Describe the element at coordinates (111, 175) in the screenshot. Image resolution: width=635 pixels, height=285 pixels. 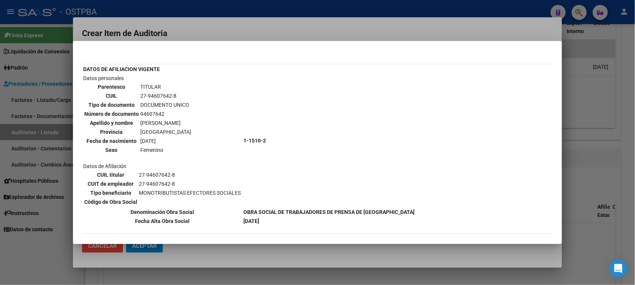
I see `th: CUIL titular` at that location.